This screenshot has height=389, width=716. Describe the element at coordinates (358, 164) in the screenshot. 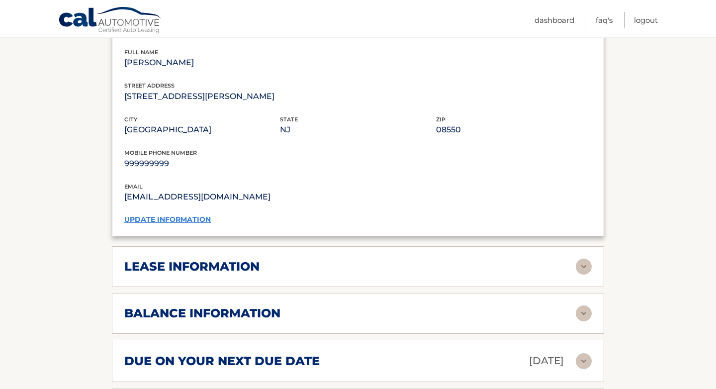

I see `p: 999999999` at that location.